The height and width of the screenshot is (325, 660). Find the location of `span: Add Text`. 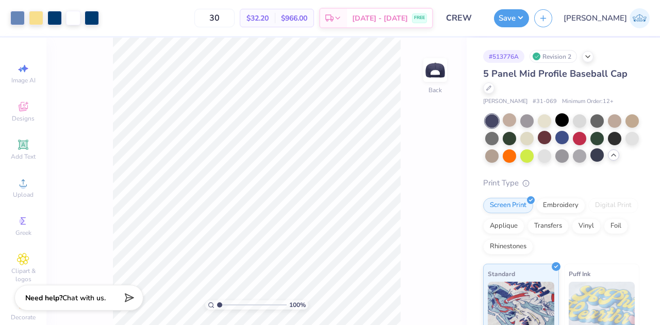

span: Add Text is located at coordinates (23, 157).